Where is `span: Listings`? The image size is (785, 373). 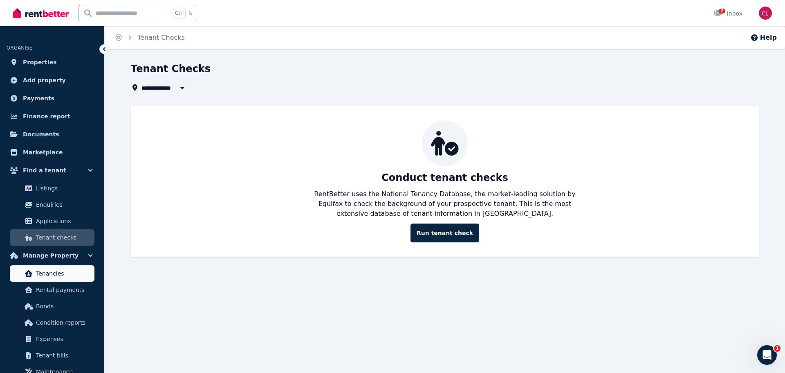
span: Listings is located at coordinates (63, 188).